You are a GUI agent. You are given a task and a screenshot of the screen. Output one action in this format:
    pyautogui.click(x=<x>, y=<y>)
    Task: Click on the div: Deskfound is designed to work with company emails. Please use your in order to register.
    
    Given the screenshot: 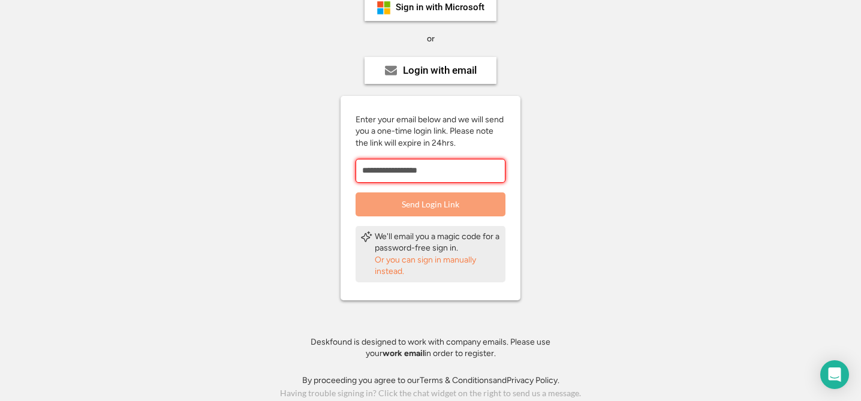 What is the action you would take?
    pyautogui.click(x=430, y=348)
    